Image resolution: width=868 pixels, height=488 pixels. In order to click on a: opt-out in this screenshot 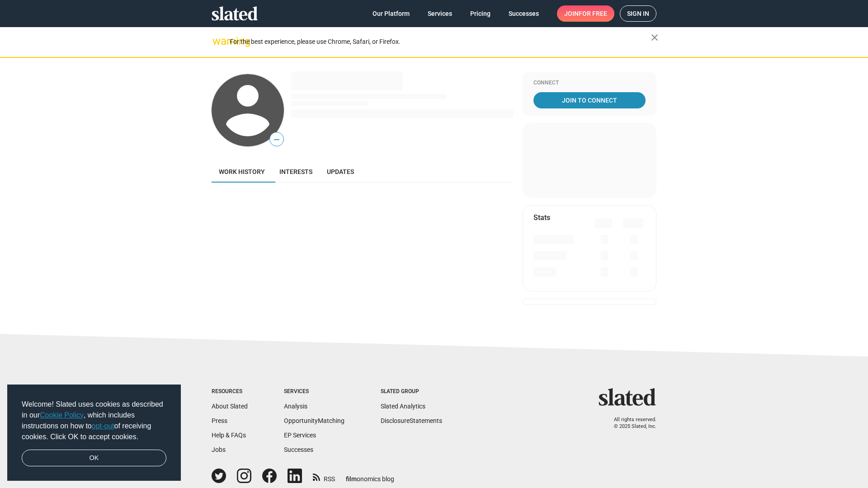, I will do `click(103, 426)`.